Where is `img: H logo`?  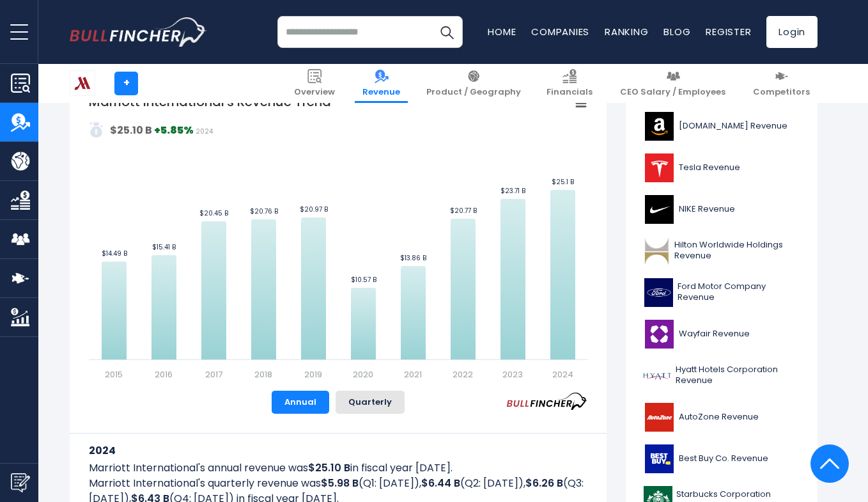
img: H logo is located at coordinates (657, 375).